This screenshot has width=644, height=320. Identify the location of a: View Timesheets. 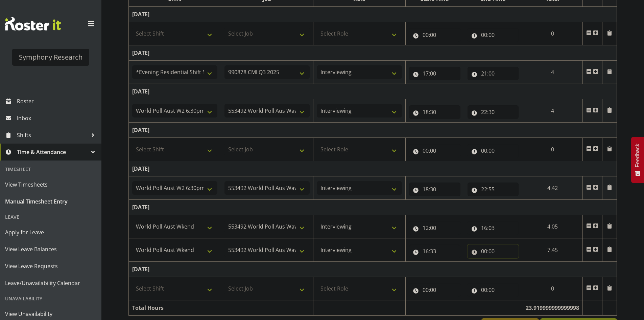
(51, 185).